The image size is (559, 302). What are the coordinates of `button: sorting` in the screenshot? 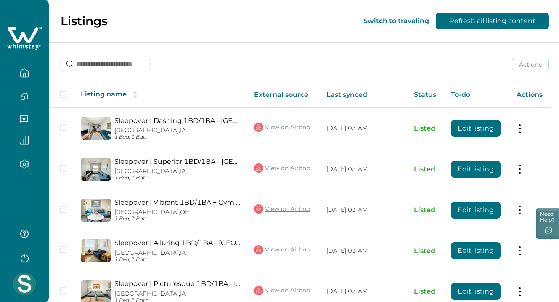 It's located at (135, 95).